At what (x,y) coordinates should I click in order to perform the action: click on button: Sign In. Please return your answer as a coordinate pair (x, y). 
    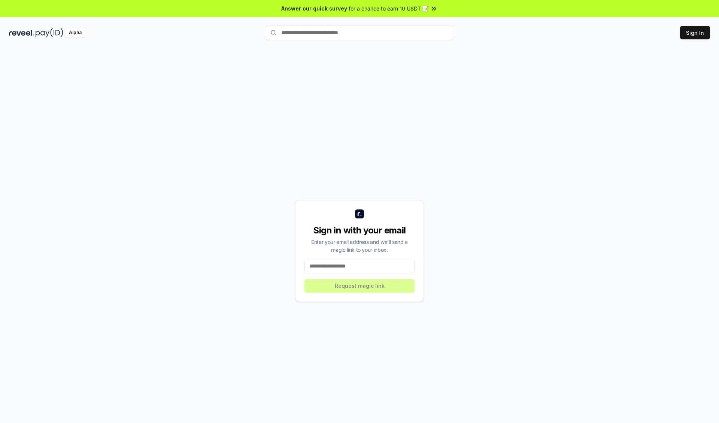
    Looking at the image, I should click on (695, 33).